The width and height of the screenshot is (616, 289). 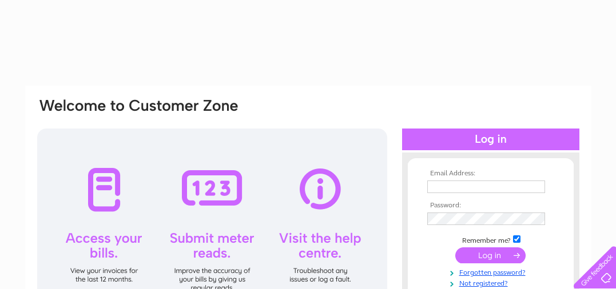 I want to click on td: Remember me?, so click(x=491, y=240).